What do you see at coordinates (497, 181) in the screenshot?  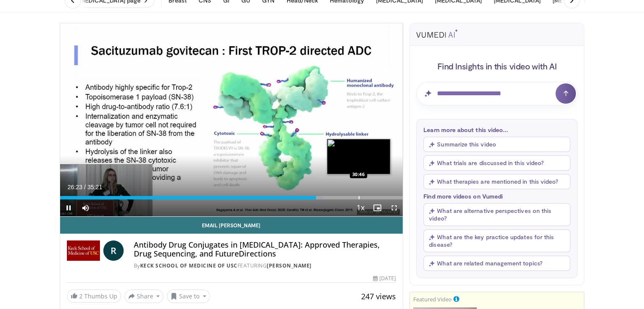 I see `button: What therapies are mentioned in this video?` at bounding box center [497, 181].